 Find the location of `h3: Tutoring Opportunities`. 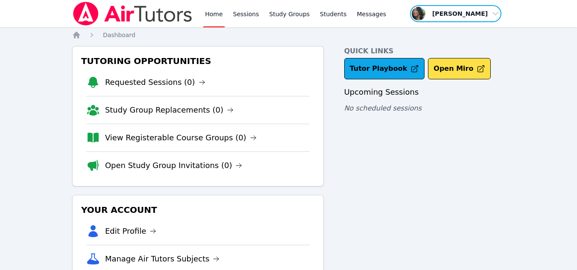

h3: Tutoring Opportunities is located at coordinates (198, 61).